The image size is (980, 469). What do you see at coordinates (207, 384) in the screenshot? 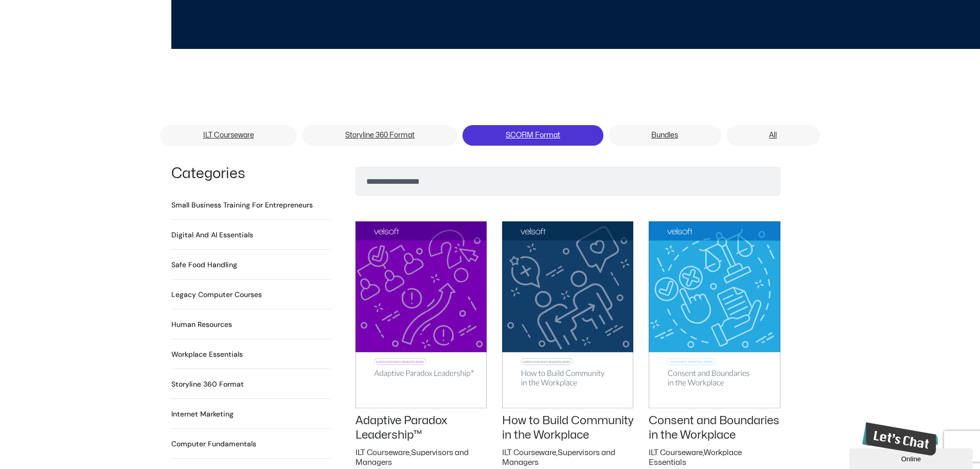
I see `a: Visit product category Storyline 360 Format` at bounding box center [207, 384].